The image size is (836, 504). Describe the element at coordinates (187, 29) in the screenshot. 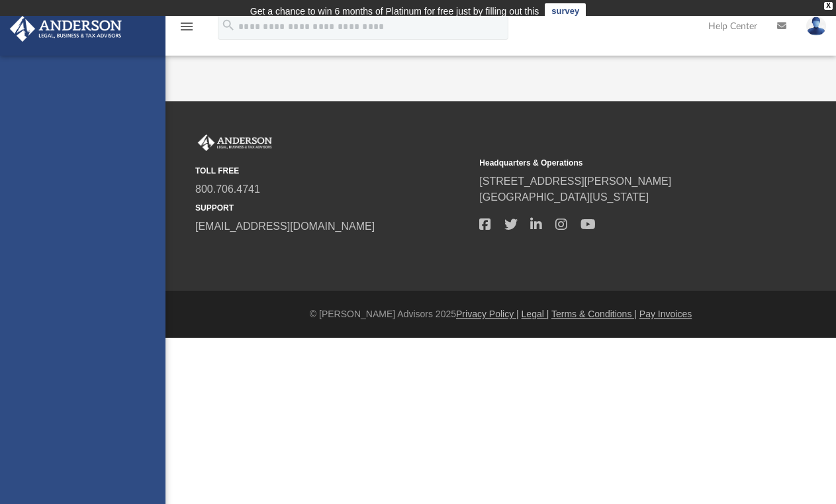

I see `a: menu` at that location.